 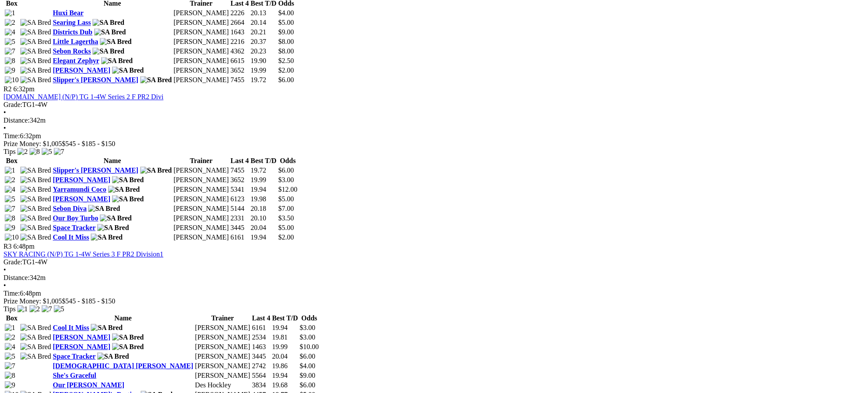 What do you see at coordinates (287, 218) in the screenshot?
I see `span: $3.50` at bounding box center [287, 218].